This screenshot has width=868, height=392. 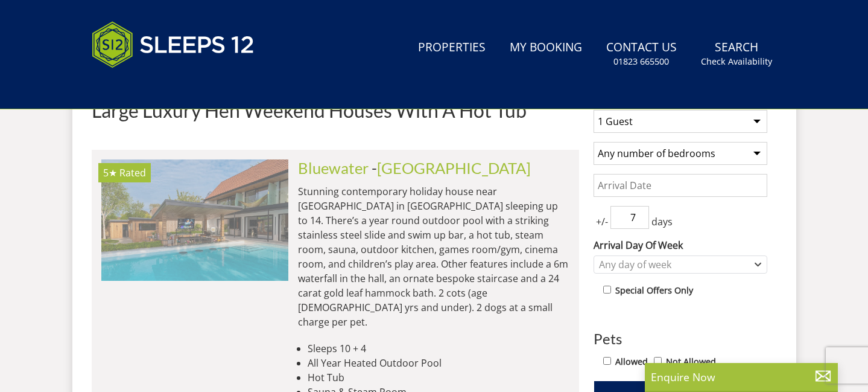 What do you see at coordinates (736, 61) in the screenshot?
I see `small: Check Availability` at bounding box center [736, 61].